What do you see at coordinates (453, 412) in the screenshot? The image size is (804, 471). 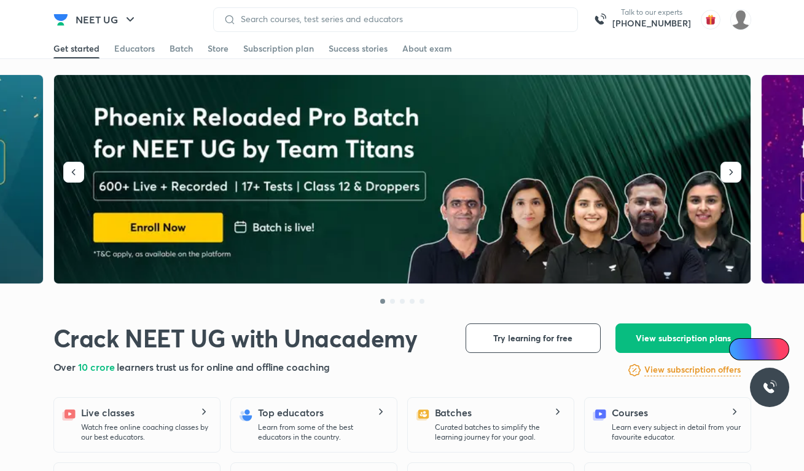 I see `h5: Batches` at bounding box center [453, 412].